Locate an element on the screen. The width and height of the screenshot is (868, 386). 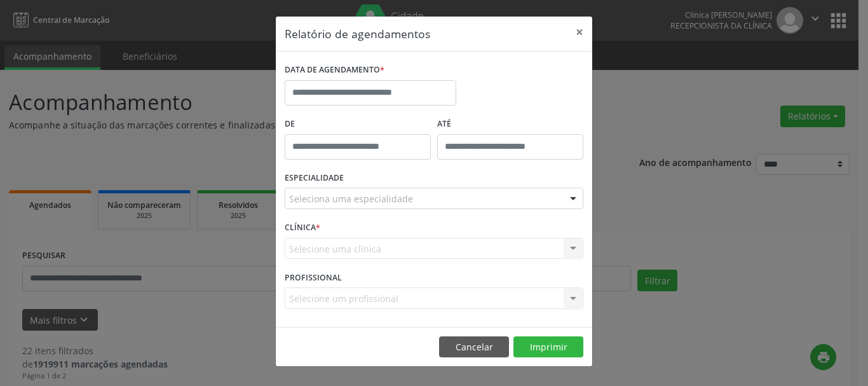
label: PROFISSIONAL is located at coordinates (313, 277).